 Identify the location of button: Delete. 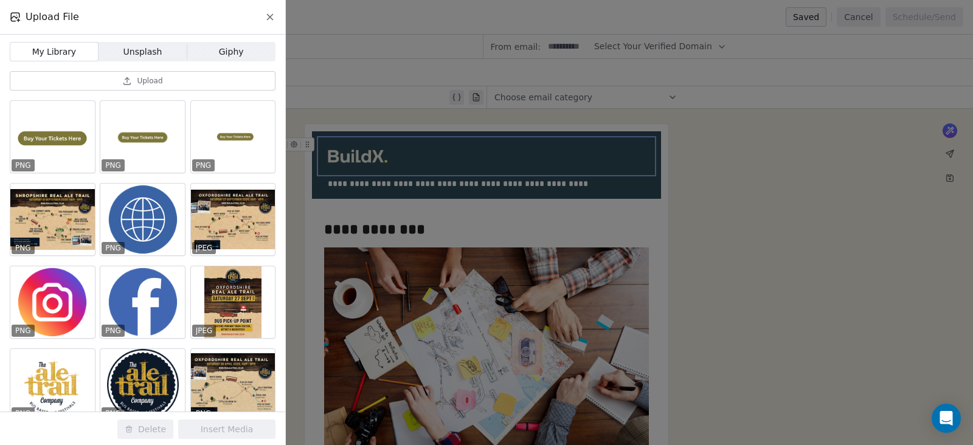
(145, 429).